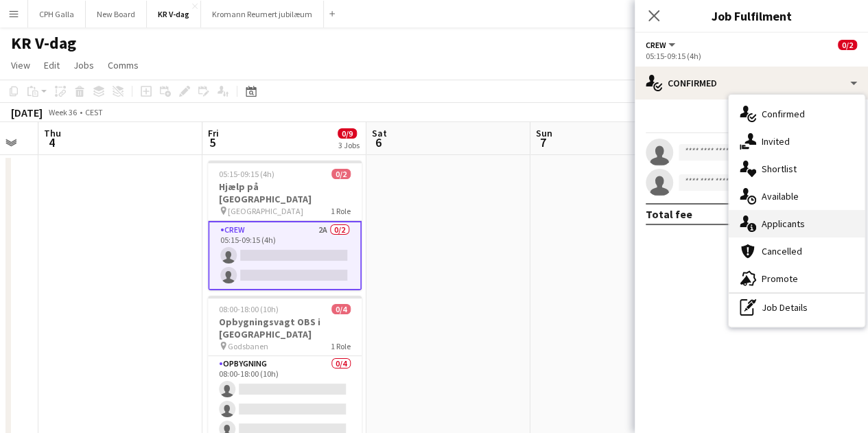  Describe the element at coordinates (21, 65) in the screenshot. I see `span: View` at that location.